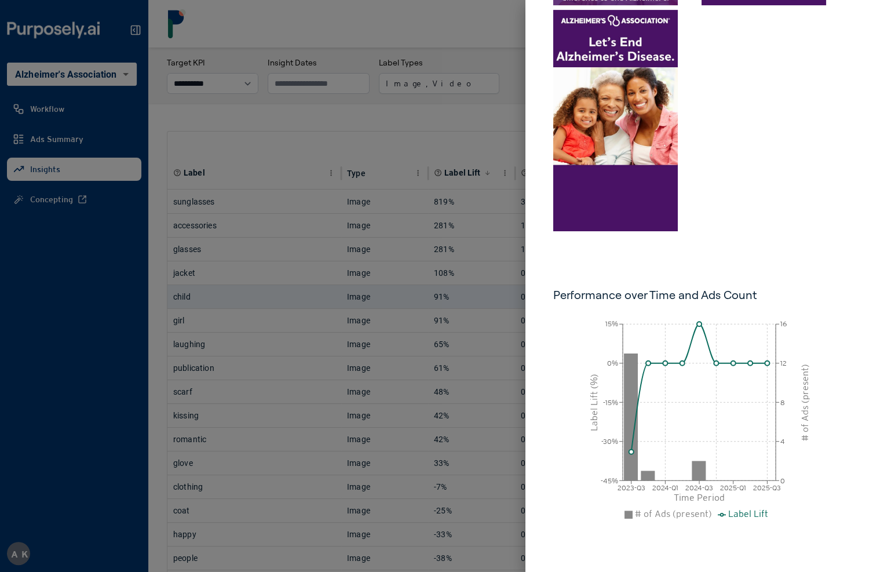 The width and height of the screenshot is (873, 572). Describe the element at coordinates (804, 402) in the screenshot. I see `tspan: # of Ads (present)` at that location.